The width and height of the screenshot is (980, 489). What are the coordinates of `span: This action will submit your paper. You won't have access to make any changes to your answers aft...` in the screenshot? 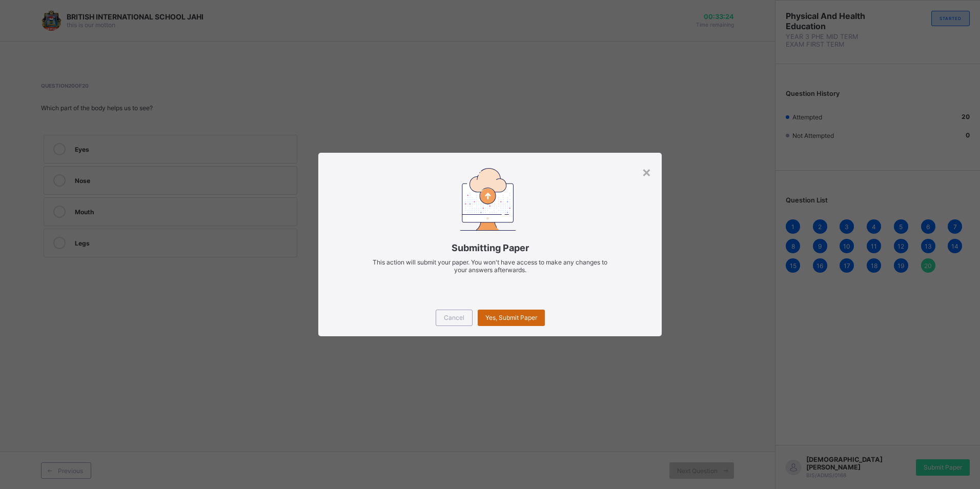 It's located at (490, 266).